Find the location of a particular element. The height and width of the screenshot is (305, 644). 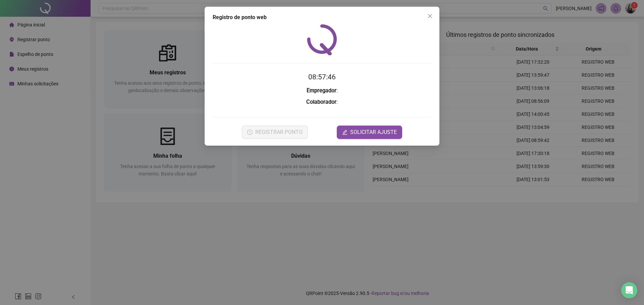

time: 08:57:46 is located at coordinates (322, 77).